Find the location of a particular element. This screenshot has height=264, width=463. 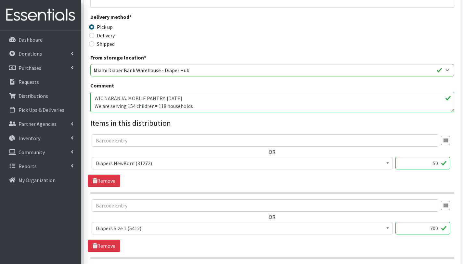

label: From storage location is located at coordinates (118, 58).